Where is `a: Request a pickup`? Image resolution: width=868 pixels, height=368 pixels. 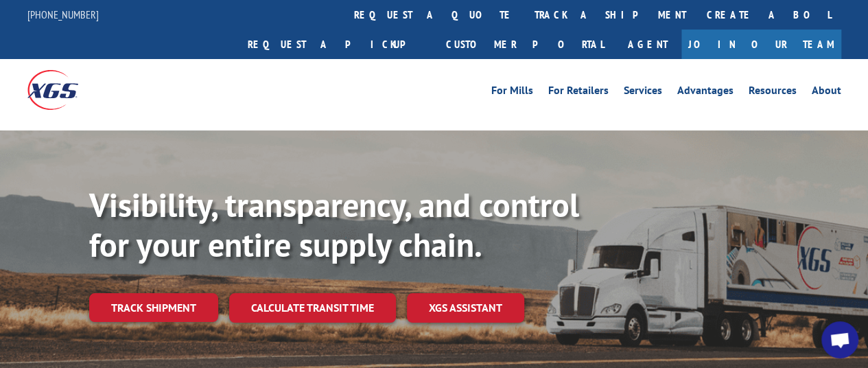 a: Request a pickup is located at coordinates (336, 44).